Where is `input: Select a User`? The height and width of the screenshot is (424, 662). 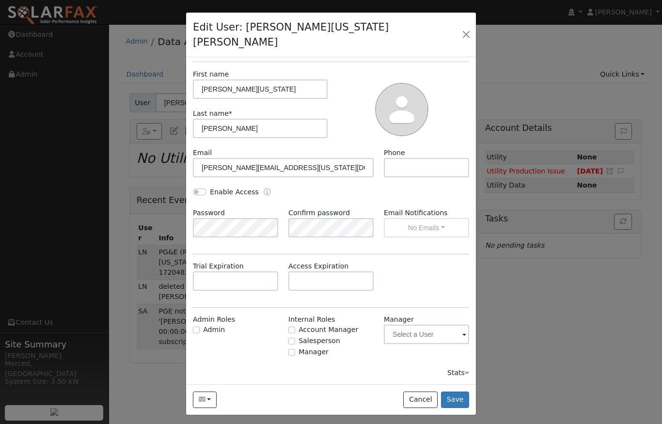
input: Select a User is located at coordinates (427, 334).